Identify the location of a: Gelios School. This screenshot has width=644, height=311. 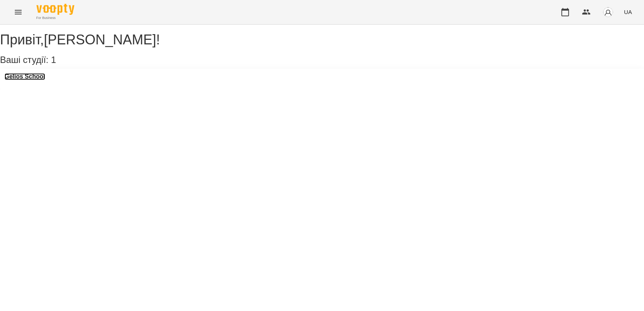
(25, 77).